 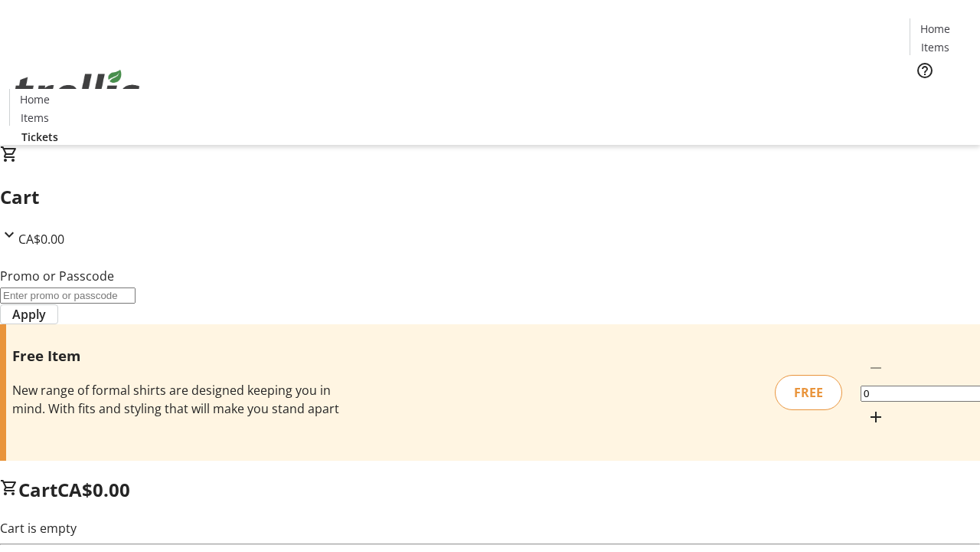 I want to click on h3: Free Item, so click(x=180, y=356).